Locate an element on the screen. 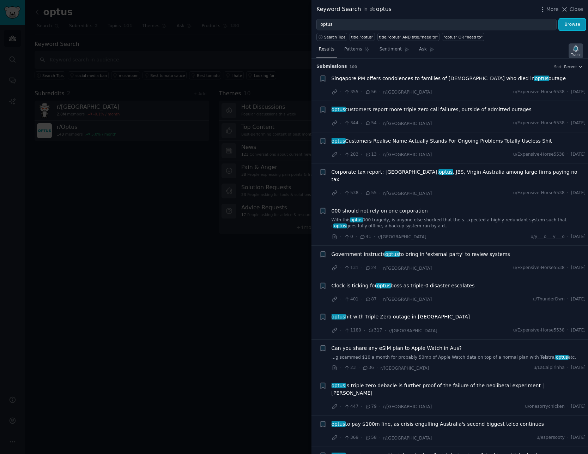 Image resolution: width=588 pixels, height=454 pixels. a: Government instructsoptusto bring in 'external party' to review systems is located at coordinates (421, 254).